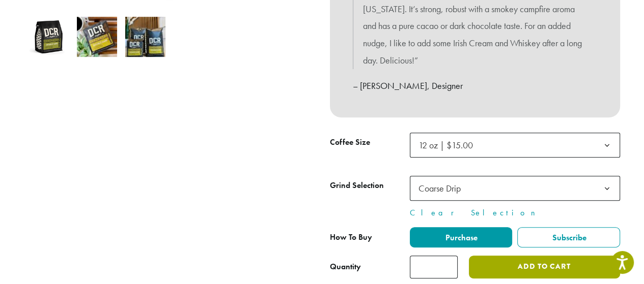 Image resolution: width=644 pixels, height=284 pixels. What do you see at coordinates (345, 267) in the screenshot?
I see `div: Quantity` at bounding box center [345, 267].